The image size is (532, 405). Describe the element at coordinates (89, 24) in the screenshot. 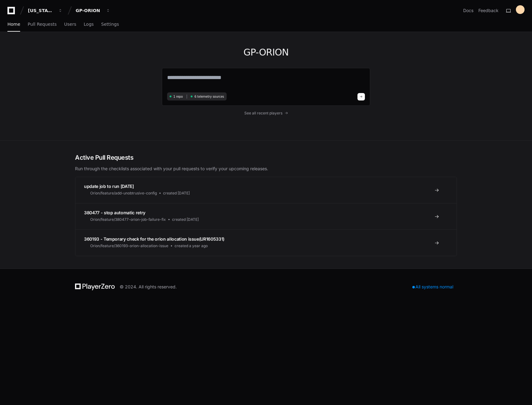

I see `a: Logs` at that location.